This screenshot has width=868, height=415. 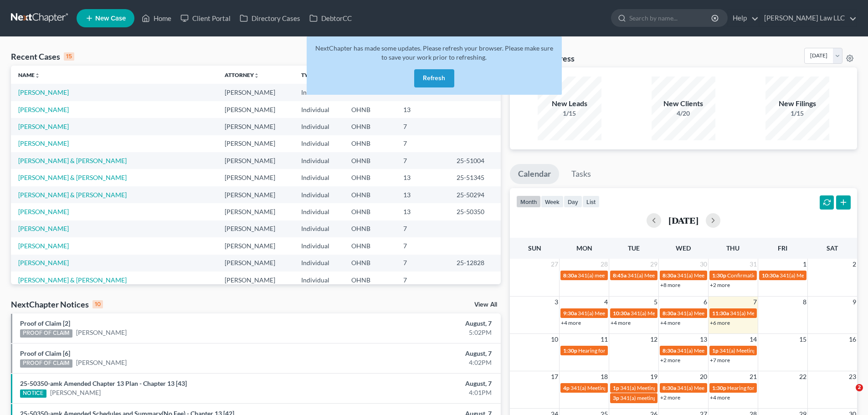 What do you see at coordinates (798, 103) in the screenshot?
I see `div: New Filings` at bounding box center [798, 103].